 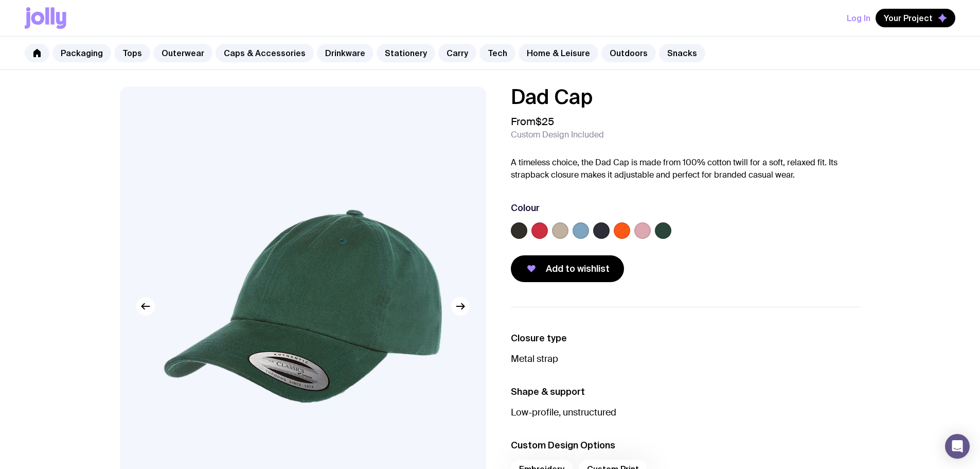 What do you see at coordinates (183, 53) in the screenshot?
I see `a: Outerwear` at bounding box center [183, 53].